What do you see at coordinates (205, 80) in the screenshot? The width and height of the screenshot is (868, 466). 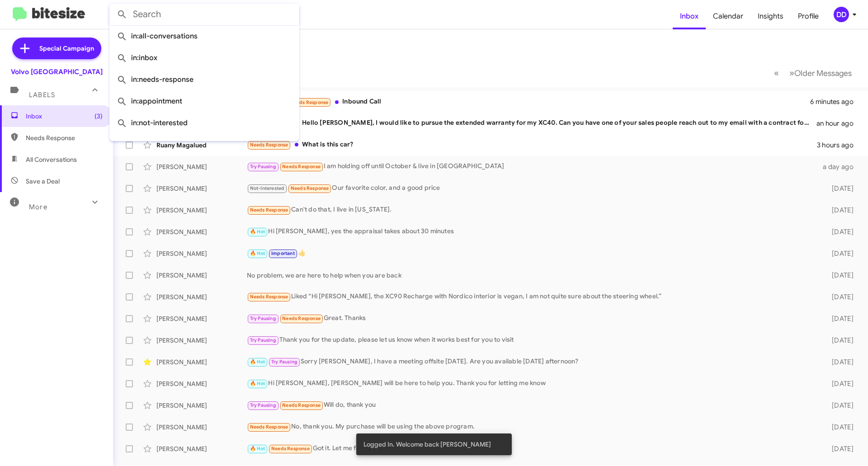 I see `span: in:needs-response` at bounding box center [205, 80].